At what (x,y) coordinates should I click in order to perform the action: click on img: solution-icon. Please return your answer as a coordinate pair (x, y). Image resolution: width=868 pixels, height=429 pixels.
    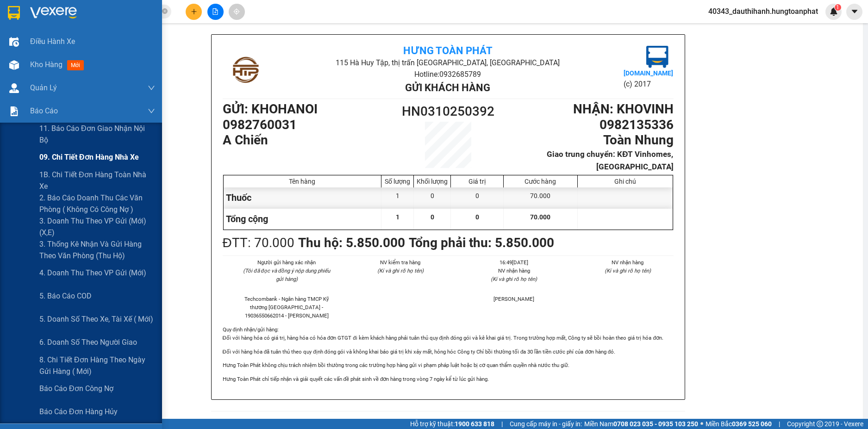
    Looking at the image, I should click on (14, 111).